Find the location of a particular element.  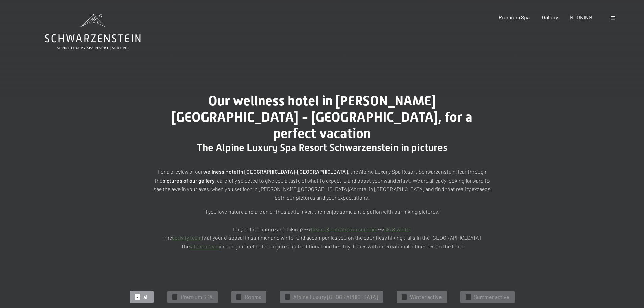

a: ski & winter is located at coordinates (398, 229).